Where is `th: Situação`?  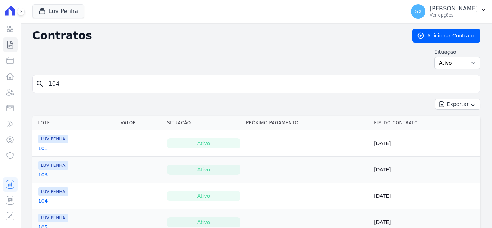 th: Situação is located at coordinates (204, 123).